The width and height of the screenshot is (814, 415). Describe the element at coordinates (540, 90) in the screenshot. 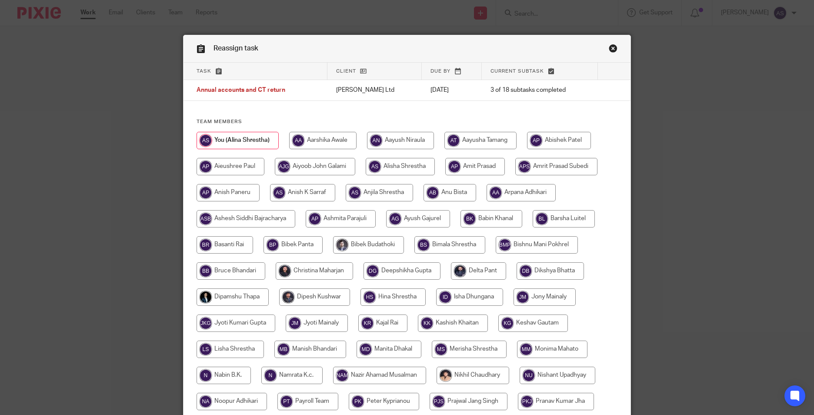

I see `td: 3 of 18 subtasks completed` at that location.